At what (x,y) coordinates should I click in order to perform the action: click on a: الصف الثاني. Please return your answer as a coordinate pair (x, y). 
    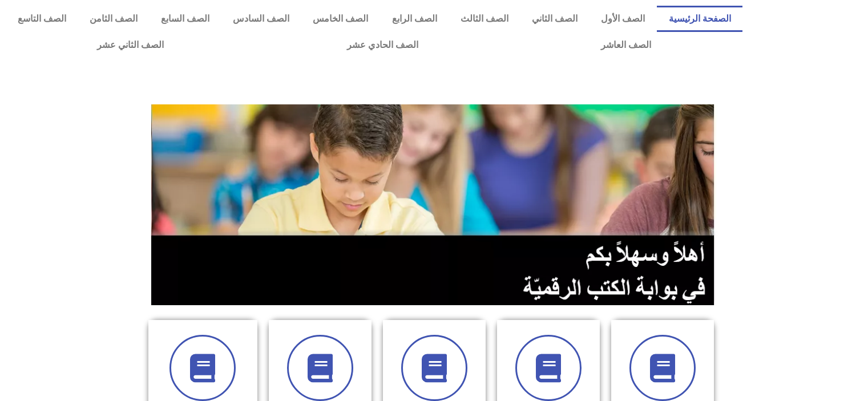
    Looking at the image, I should click on (554, 19).